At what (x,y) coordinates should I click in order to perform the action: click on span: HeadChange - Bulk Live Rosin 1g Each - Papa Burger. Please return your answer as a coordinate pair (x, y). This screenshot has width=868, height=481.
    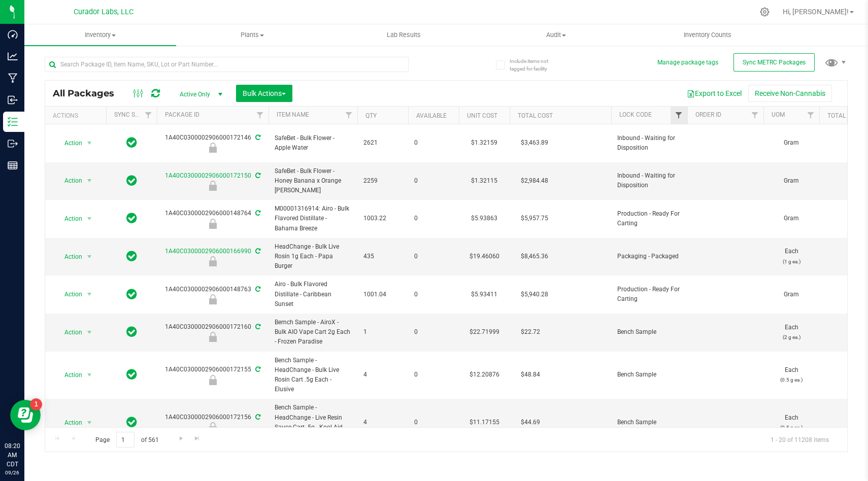
    Looking at the image, I should click on (313, 257).